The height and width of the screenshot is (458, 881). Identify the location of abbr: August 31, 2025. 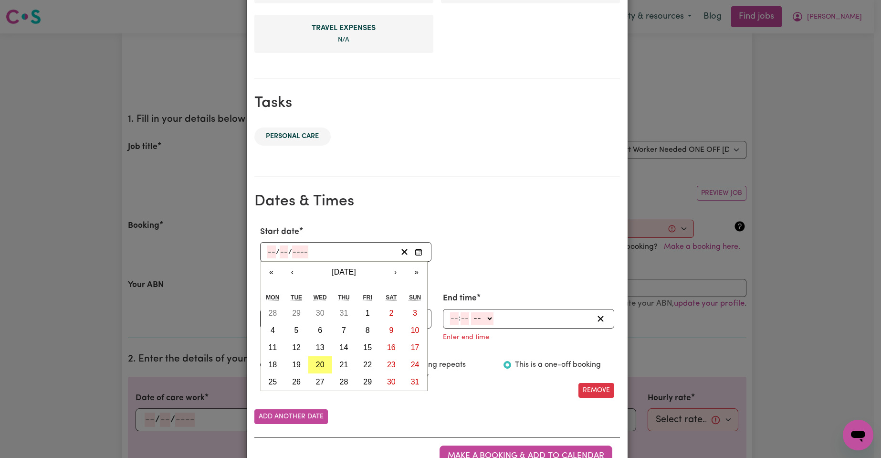
(415, 381).